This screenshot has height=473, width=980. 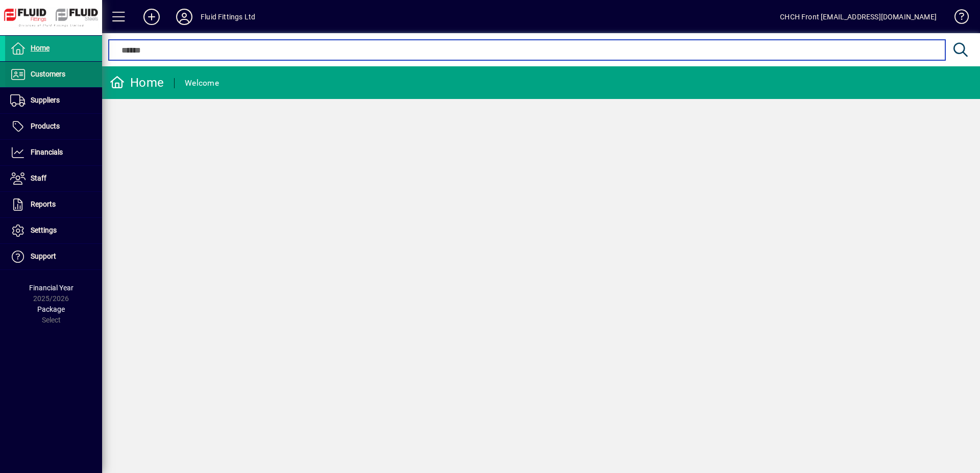 What do you see at coordinates (227, 17) in the screenshot?
I see `div: Fluid Fittings Ltd` at bounding box center [227, 17].